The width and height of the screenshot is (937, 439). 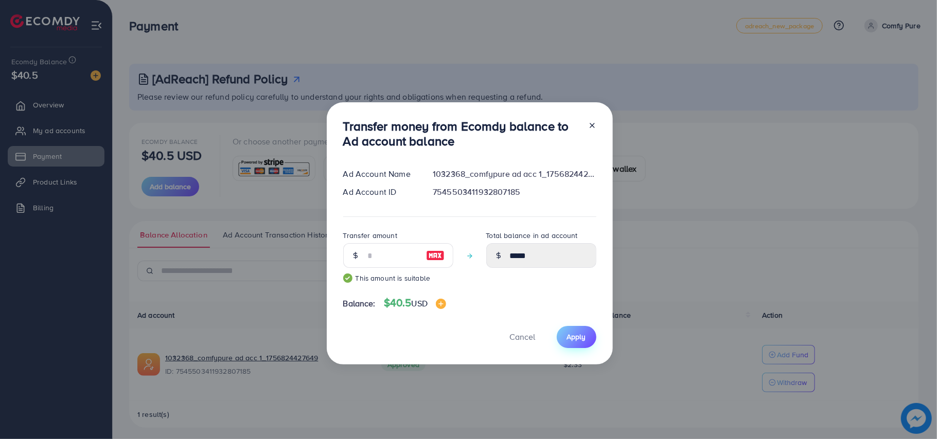 What do you see at coordinates (514, 174) in the screenshot?
I see `div: 1032368_comfypure ad acc 1_1756824427649` at bounding box center [514, 174].